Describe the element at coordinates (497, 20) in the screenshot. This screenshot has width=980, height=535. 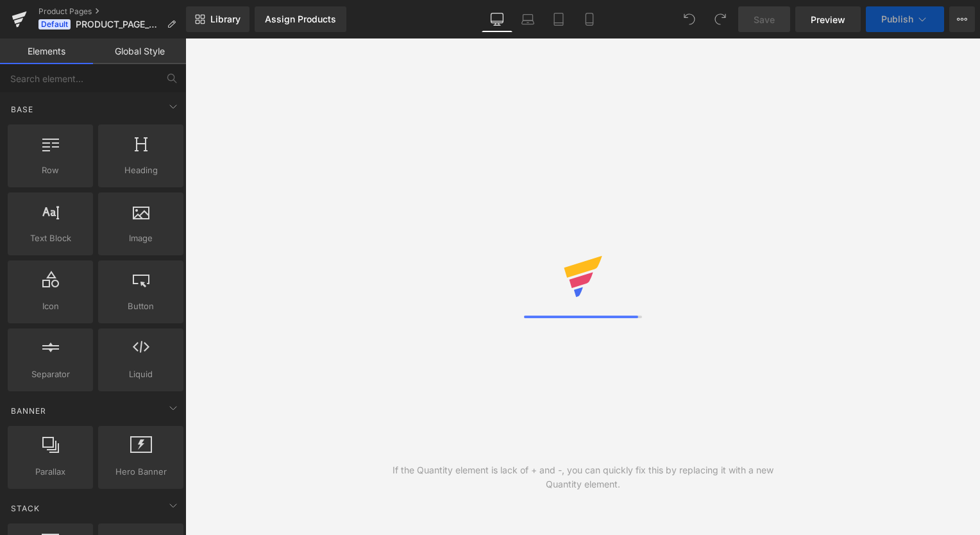
I see `a: Desktop` at that location.